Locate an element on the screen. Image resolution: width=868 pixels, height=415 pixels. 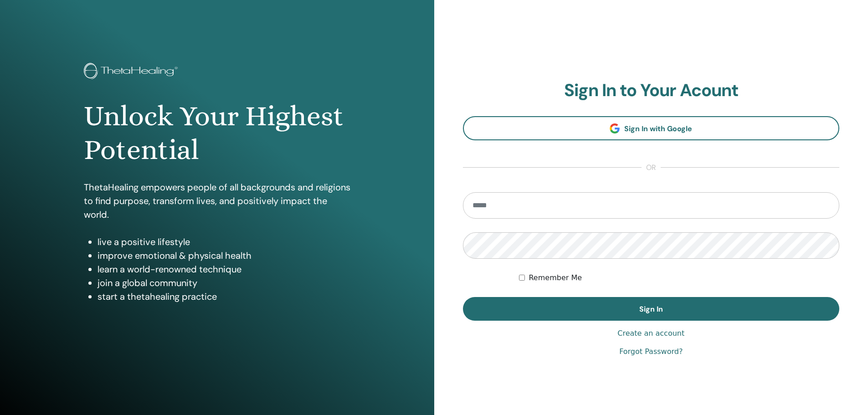
h2: Sign In to Your Acount is located at coordinates (651, 91).